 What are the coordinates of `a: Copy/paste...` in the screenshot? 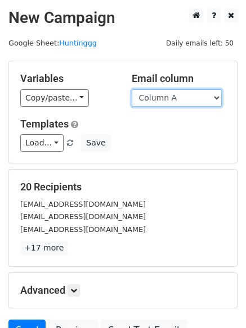 It's located at (55, 98).